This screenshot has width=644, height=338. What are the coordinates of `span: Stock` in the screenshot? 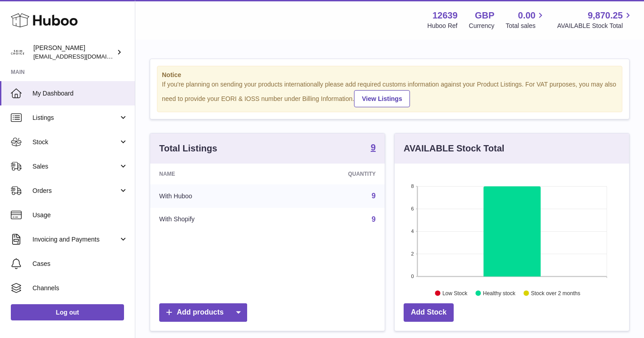 It's located at (76, 142).